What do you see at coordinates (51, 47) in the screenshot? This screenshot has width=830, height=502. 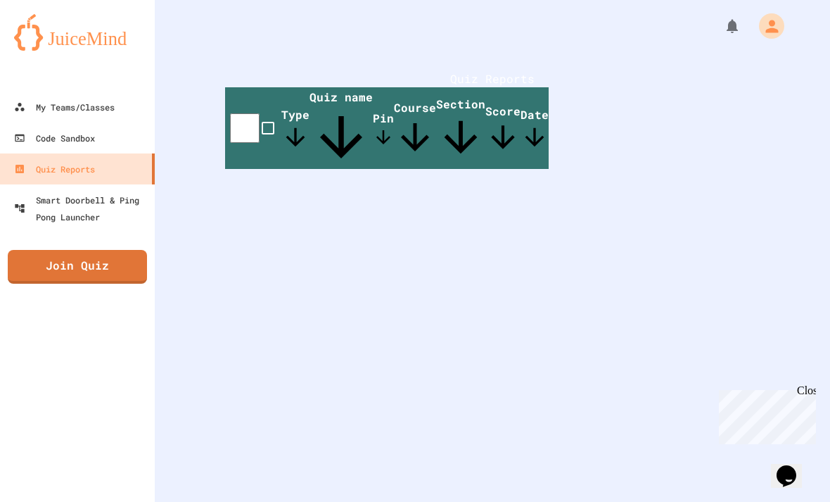 I see `div: Chat with us now!Close` at bounding box center [51, 47].